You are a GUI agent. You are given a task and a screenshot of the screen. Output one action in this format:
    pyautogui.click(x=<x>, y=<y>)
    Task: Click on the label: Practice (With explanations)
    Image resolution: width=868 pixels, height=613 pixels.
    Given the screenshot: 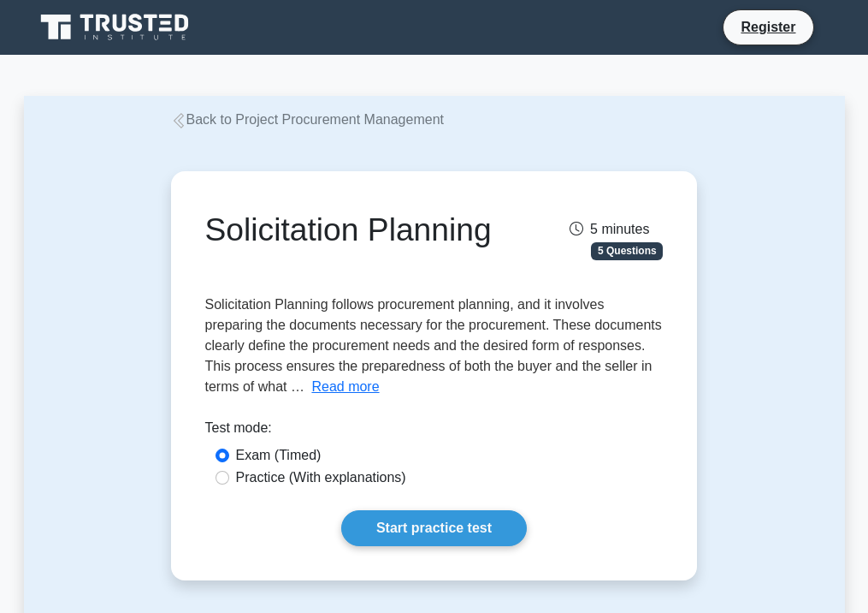 What is the action you would take?
    pyautogui.click(x=321, y=477)
    